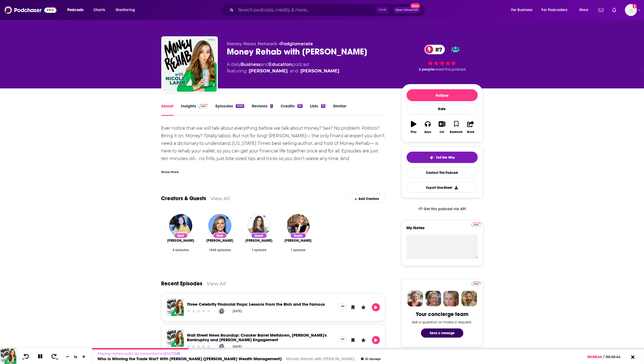 Image resolution: width=644 pixels, height=364 pixels. Describe the element at coordinates (259, 225) in the screenshot. I see `img: Emily Morse` at that location.